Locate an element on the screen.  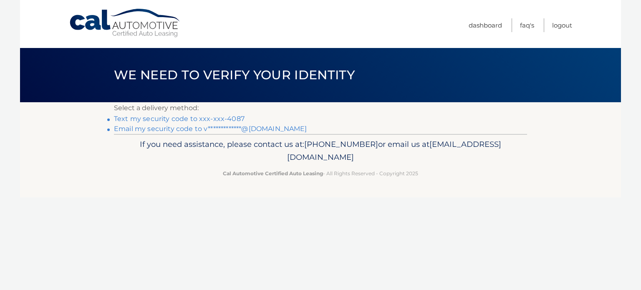
p: Select a delivery method: is located at coordinates (320, 108).